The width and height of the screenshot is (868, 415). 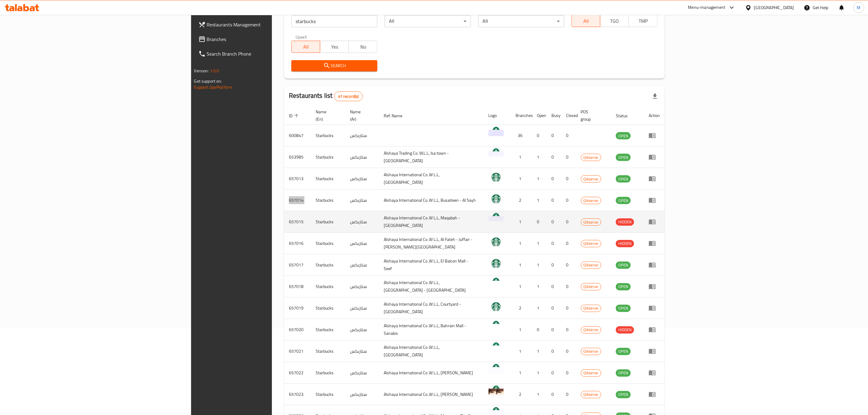 I want to click on span: Status, so click(x=625, y=116).